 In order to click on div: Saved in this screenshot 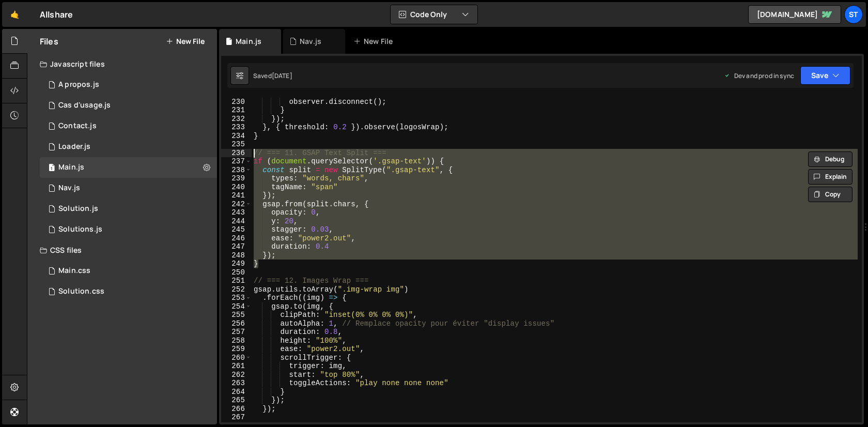, I will do `click(273, 76)`.